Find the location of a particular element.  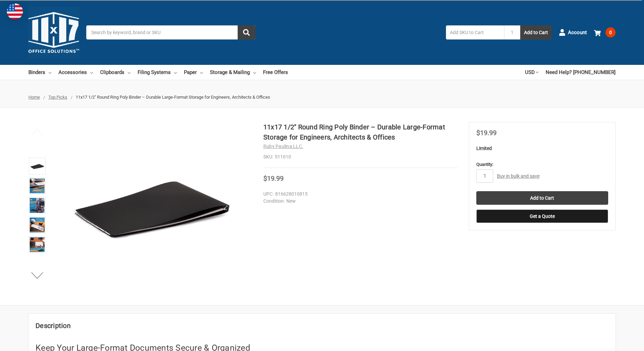

dd: 816628010815 is located at coordinates (359, 194).